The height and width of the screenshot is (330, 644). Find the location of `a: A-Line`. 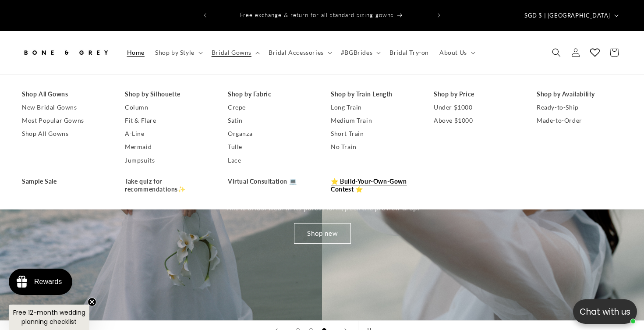

a: A-Line is located at coordinates (167, 133).